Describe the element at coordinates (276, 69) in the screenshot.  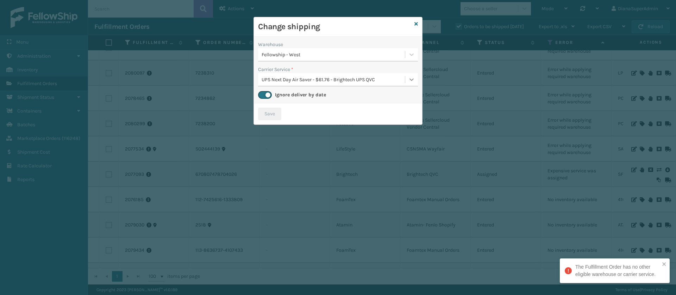
I see `label: Carrier Service` at that location.